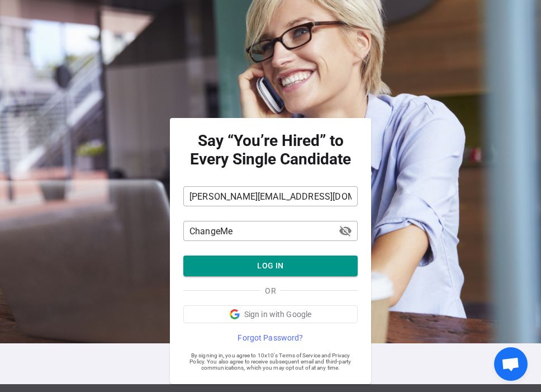 The height and width of the screenshot is (392, 541). What do you see at coordinates (511, 364) in the screenshot?
I see `div: Open chat` at bounding box center [511, 364].